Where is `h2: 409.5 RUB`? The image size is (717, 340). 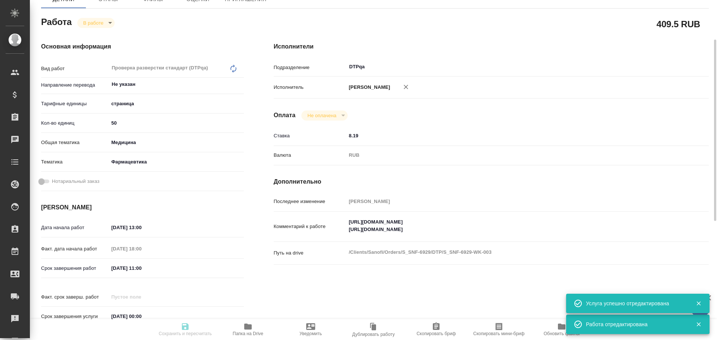
h2: 409.5 RUB is located at coordinates (678, 24).